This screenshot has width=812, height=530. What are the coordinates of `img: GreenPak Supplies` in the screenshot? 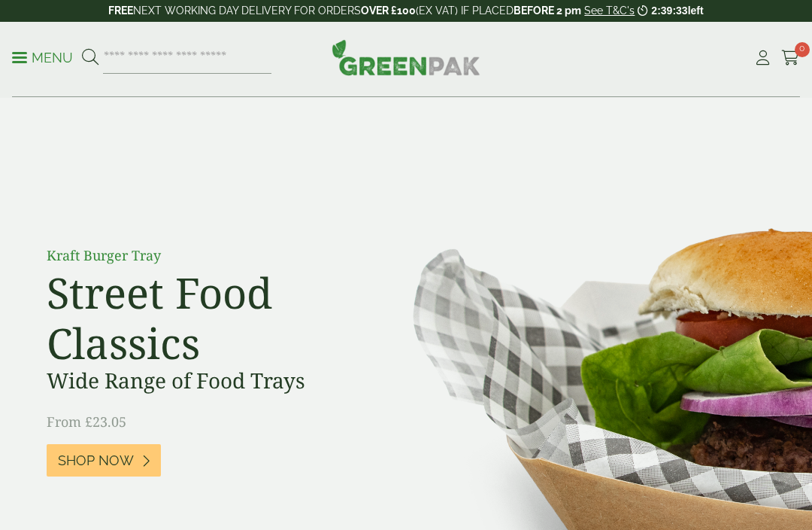 It's located at (406, 57).